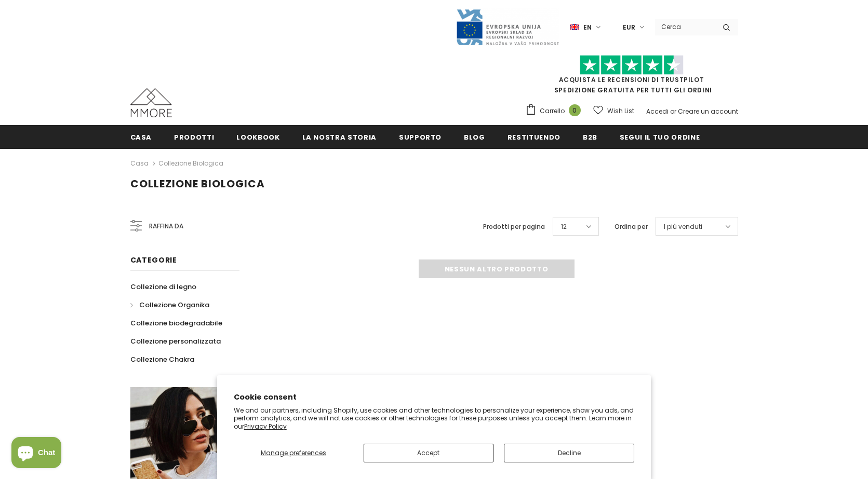 Image resolution: width=868 pixels, height=479 pixels. What do you see at coordinates (194, 137) in the screenshot?
I see `a: Prodotti` at bounding box center [194, 137].